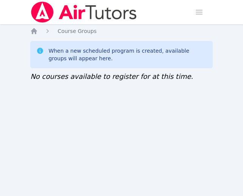 This screenshot has height=196, width=243. I want to click on a: Course Groups, so click(77, 31).